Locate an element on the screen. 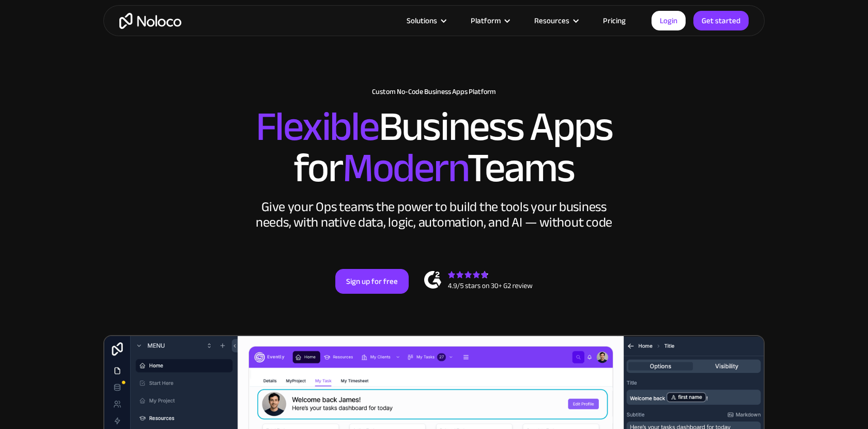  a: Sign up for free is located at coordinates (372, 282).